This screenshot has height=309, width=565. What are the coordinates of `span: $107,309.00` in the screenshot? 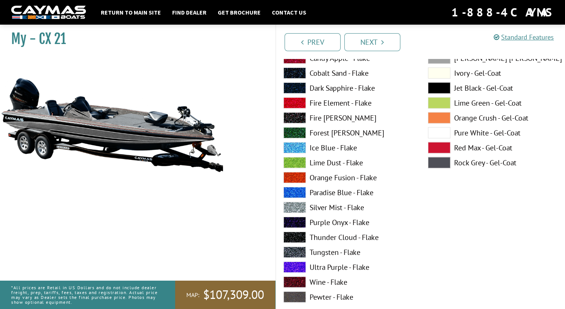 It's located at (233, 295).